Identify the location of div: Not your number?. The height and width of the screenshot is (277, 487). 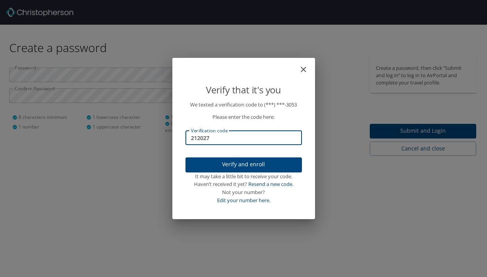
(244, 192).